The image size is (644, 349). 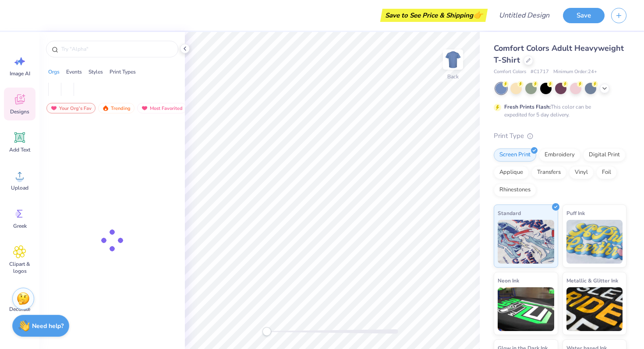 I want to click on div: Print Type, so click(x=559, y=136).